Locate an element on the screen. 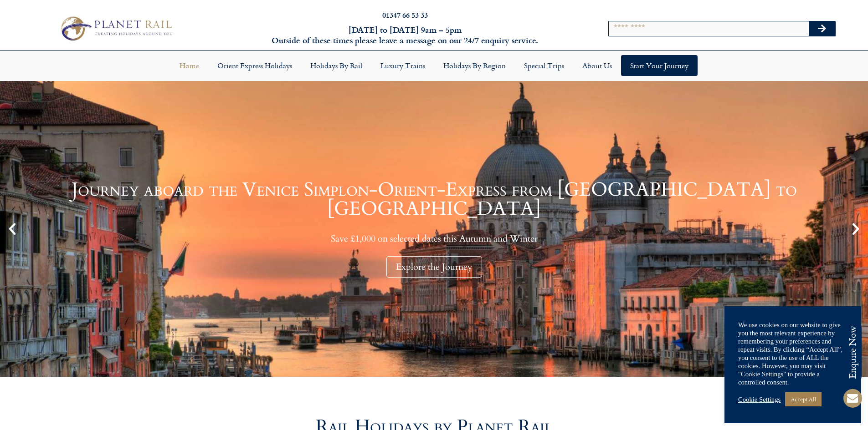  a: Luxury Trains is located at coordinates (403, 66).